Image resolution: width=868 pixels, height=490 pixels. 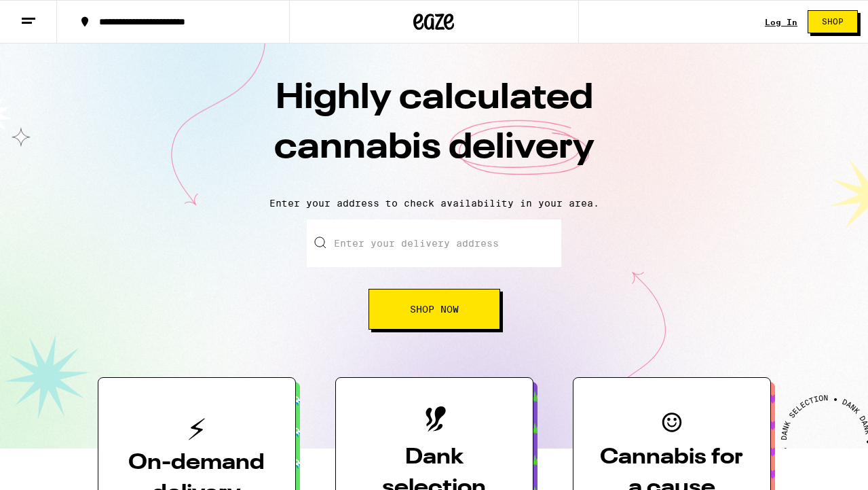 What do you see at coordinates (833, 22) in the screenshot?
I see `a: Shop` at bounding box center [833, 22].